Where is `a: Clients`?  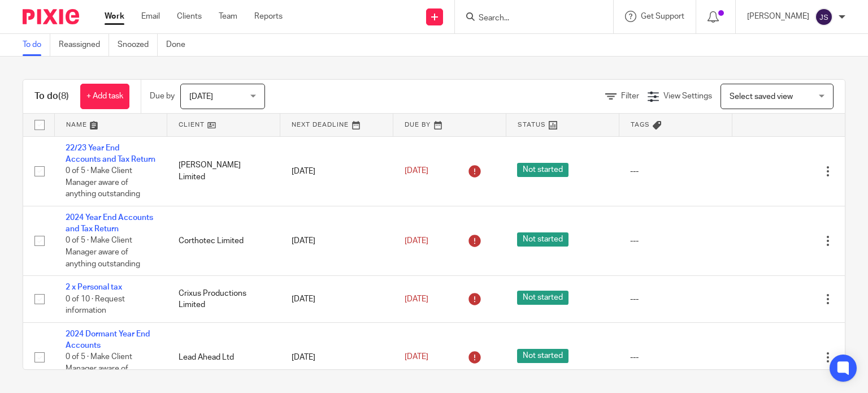
a: Clients is located at coordinates (189, 16).